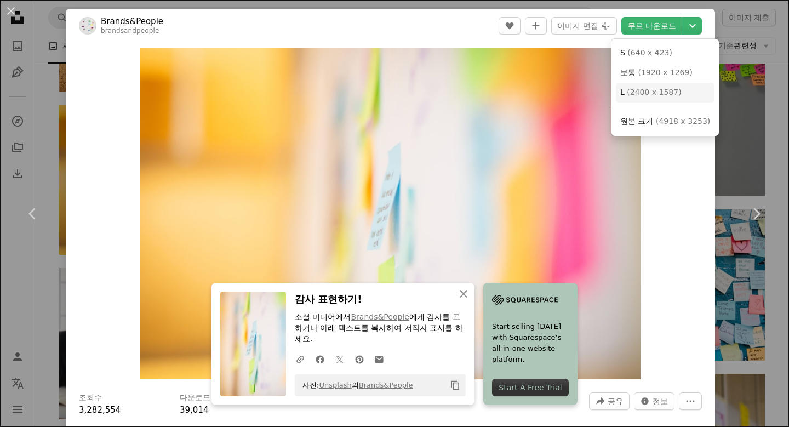 Image resolution: width=789 pixels, height=427 pixels. What do you see at coordinates (682, 121) in the screenshot?
I see `span: ( 4918 x 3253 )` at bounding box center [682, 121].